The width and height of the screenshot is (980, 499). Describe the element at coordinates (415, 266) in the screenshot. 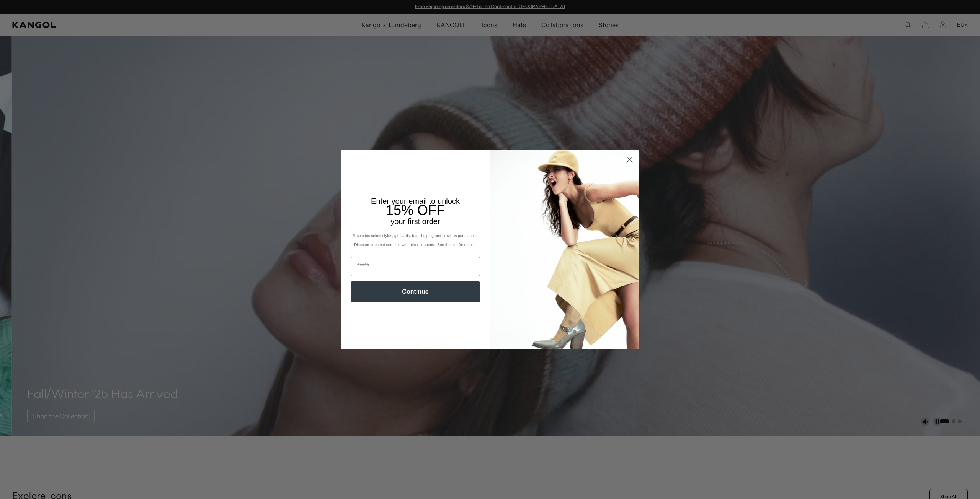

I see `input: Email` at that location.